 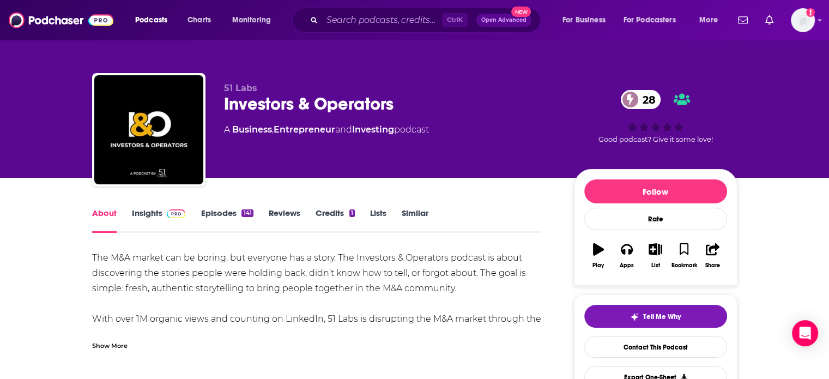 I want to click on div: Apps, so click(x=627, y=265).